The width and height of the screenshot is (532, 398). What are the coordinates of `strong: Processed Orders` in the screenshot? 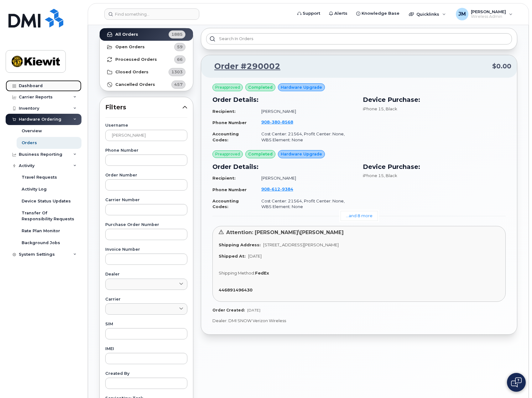 It's located at (136, 60).